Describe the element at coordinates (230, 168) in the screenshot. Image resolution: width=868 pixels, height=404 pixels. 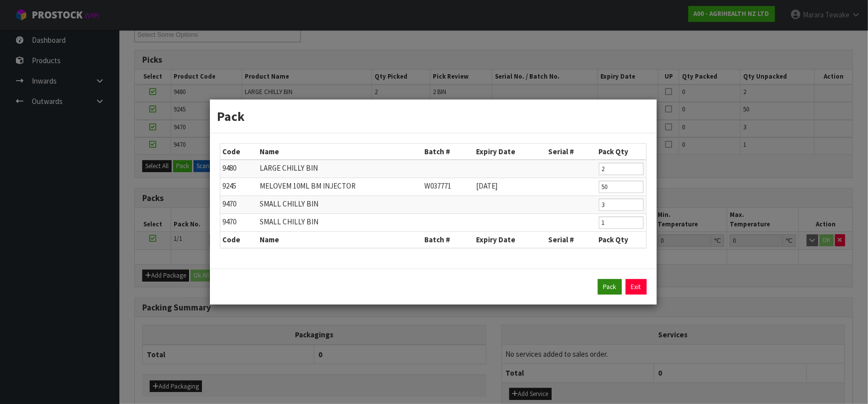
I see `span: 9480` at that location.